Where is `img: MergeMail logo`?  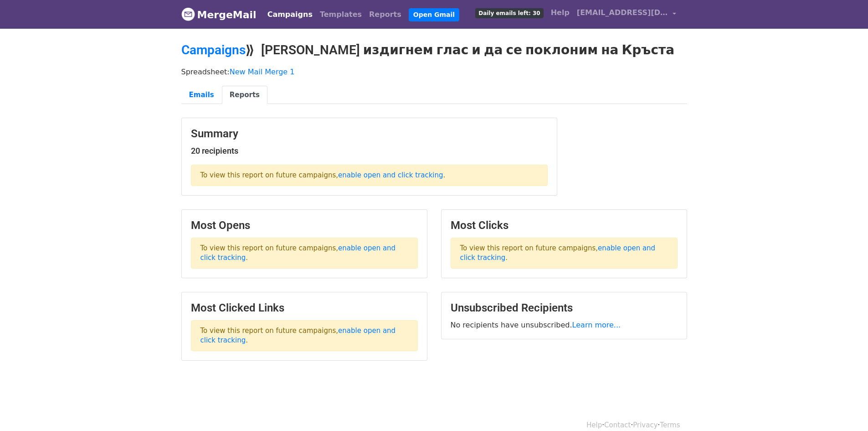 img: MergeMail logo is located at coordinates (188, 14).